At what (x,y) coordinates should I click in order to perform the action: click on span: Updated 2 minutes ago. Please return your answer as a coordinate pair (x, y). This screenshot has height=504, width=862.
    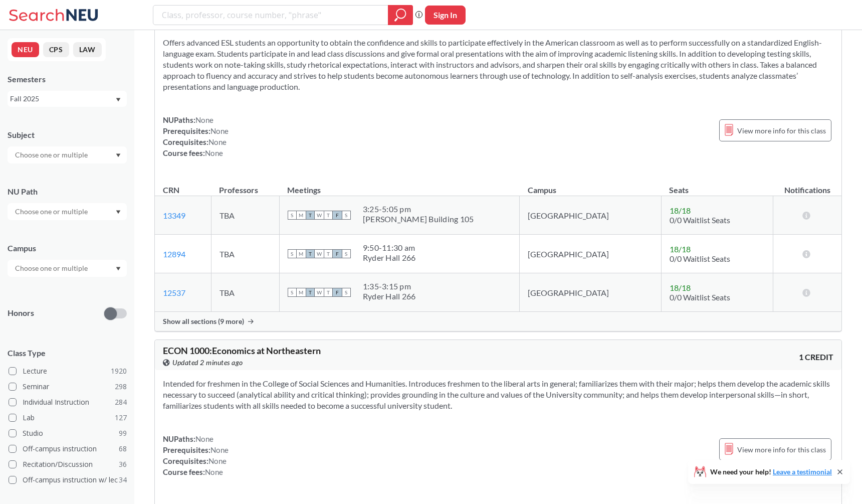
    Looking at the image, I should click on (208, 362).